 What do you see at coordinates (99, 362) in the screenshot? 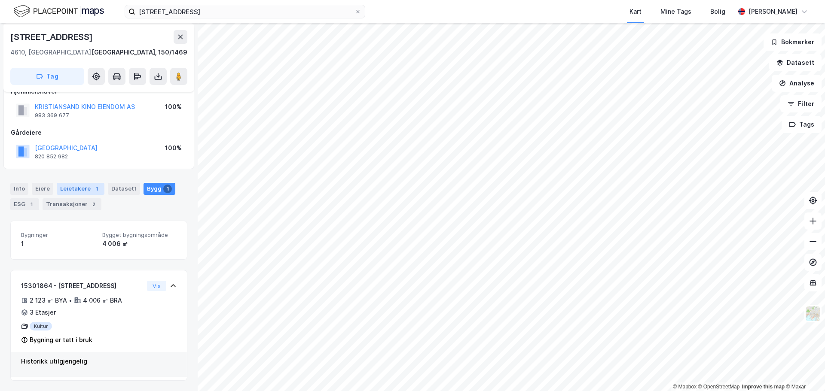
I see `div: Historikk utilgjengelig` at bounding box center [99, 362].